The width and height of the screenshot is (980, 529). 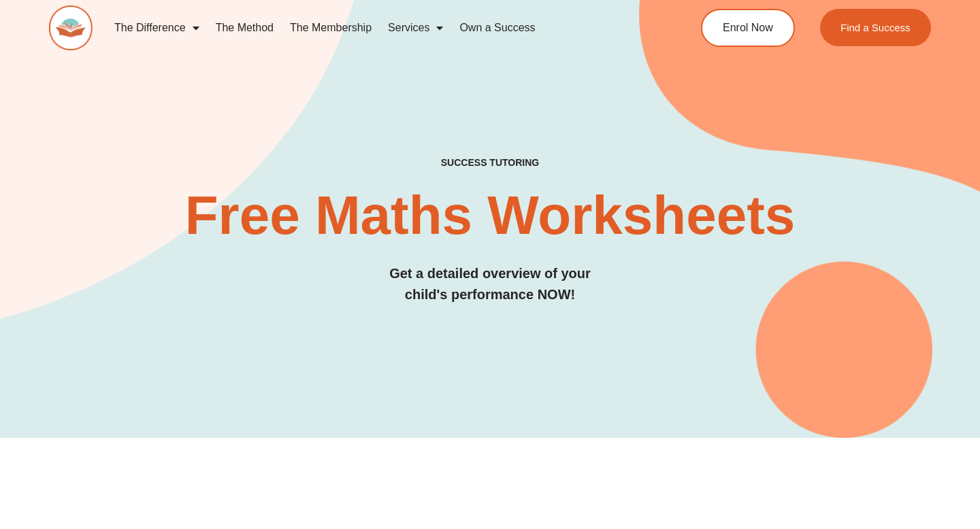 What do you see at coordinates (331, 28) in the screenshot?
I see `a: The Membership` at bounding box center [331, 28].